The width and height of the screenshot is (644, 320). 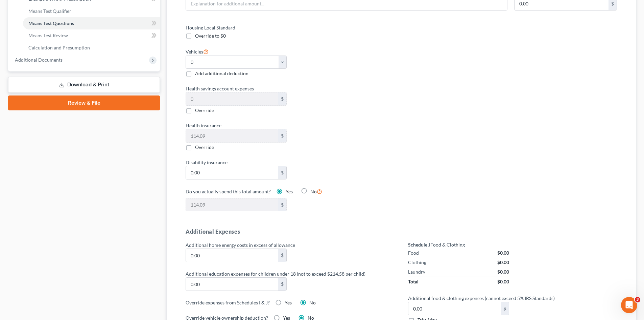 I want to click on span: Override to $0, so click(x=210, y=36).